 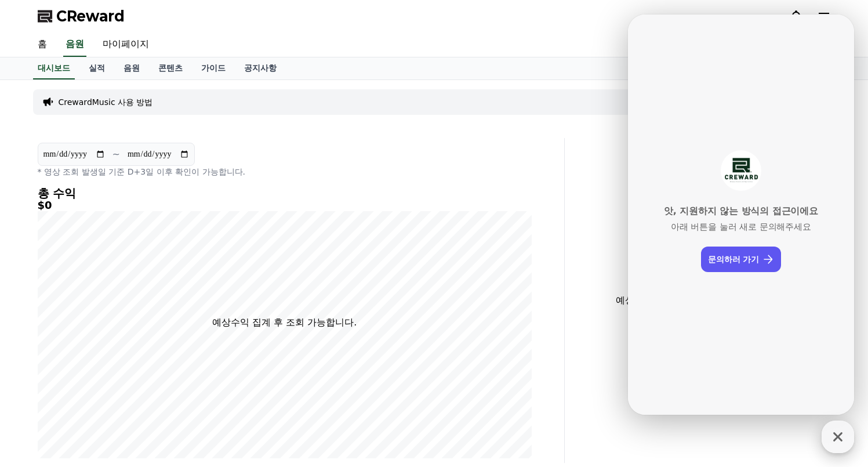 What do you see at coordinates (285, 171) in the screenshot?
I see `p: * 영상 조회 발생일 기준 D+3일 이후 확인이 가능합니다.` at bounding box center [285, 171].